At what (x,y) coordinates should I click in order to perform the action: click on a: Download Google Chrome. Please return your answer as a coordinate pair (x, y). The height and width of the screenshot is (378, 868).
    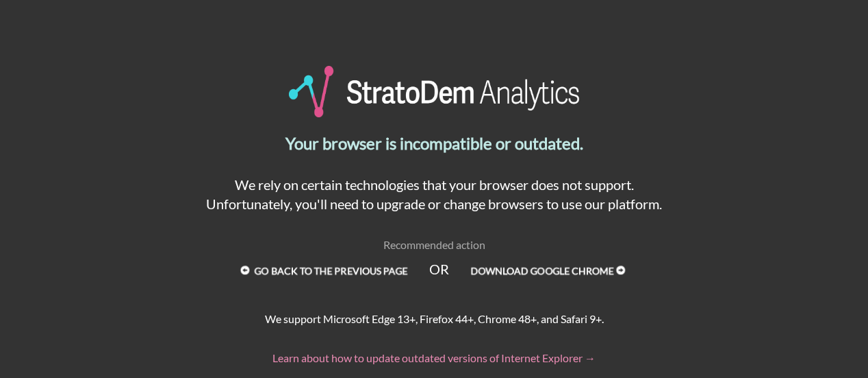
    Looking at the image, I should click on (549, 270).